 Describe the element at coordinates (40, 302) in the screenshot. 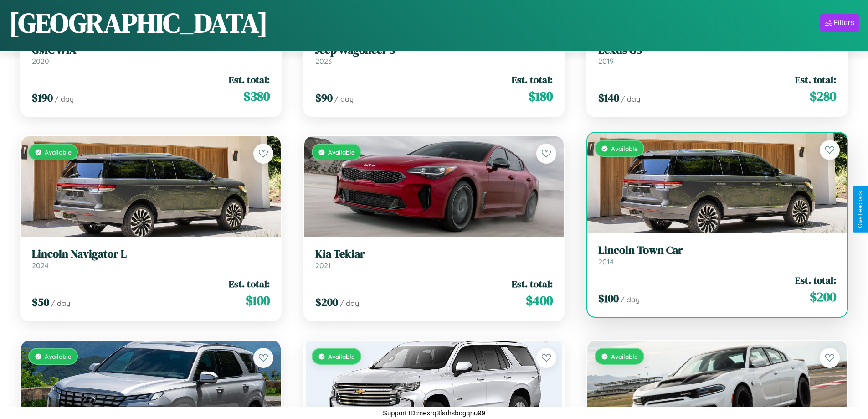

I see `span: $ 50` at that location.